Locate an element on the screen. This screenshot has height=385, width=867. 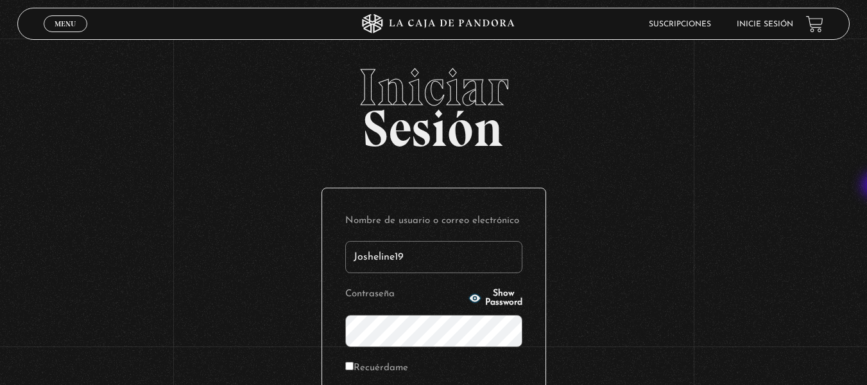
label: Contraseña is located at coordinates (405, 294).